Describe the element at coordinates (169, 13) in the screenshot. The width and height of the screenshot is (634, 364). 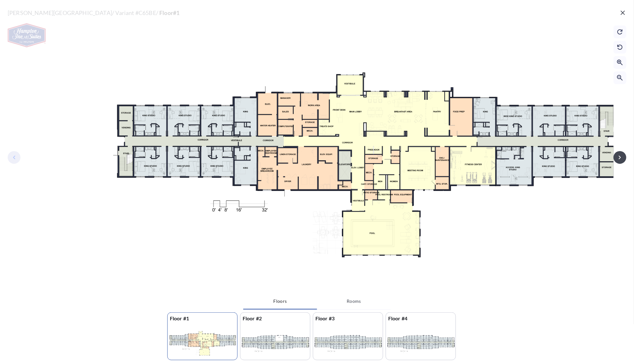
I see `span: Floor#1` at that location.